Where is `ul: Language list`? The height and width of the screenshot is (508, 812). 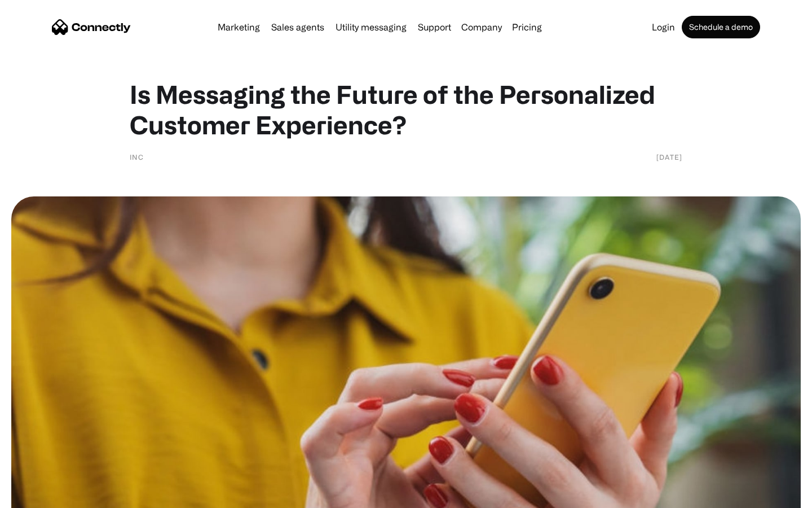
ul: Language list is located at coordinates (45, 496).